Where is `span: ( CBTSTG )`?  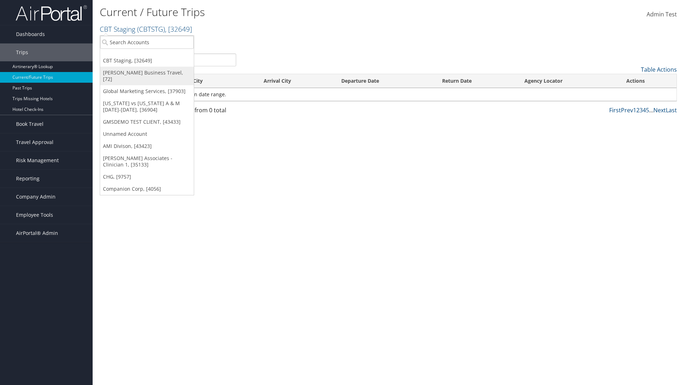
span: ( CBTSTG ) is located at coordinates (151, 29).